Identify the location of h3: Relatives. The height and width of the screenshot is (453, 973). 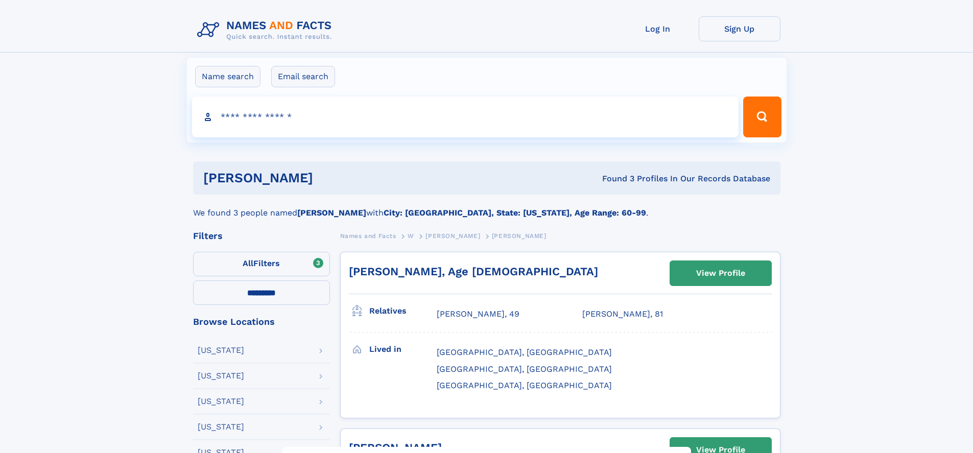
(403, 311).